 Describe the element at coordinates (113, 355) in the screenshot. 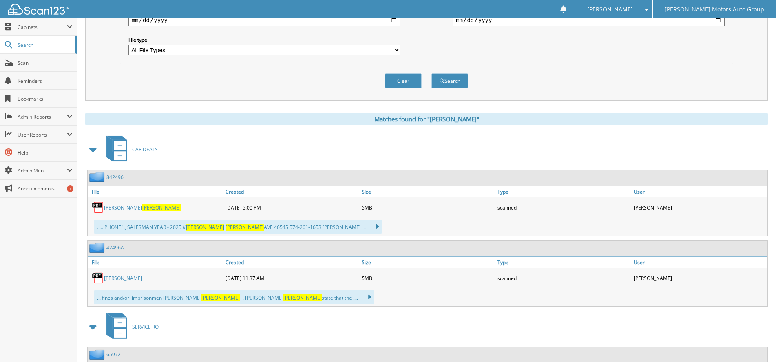

I see `a: 65972` at that location.